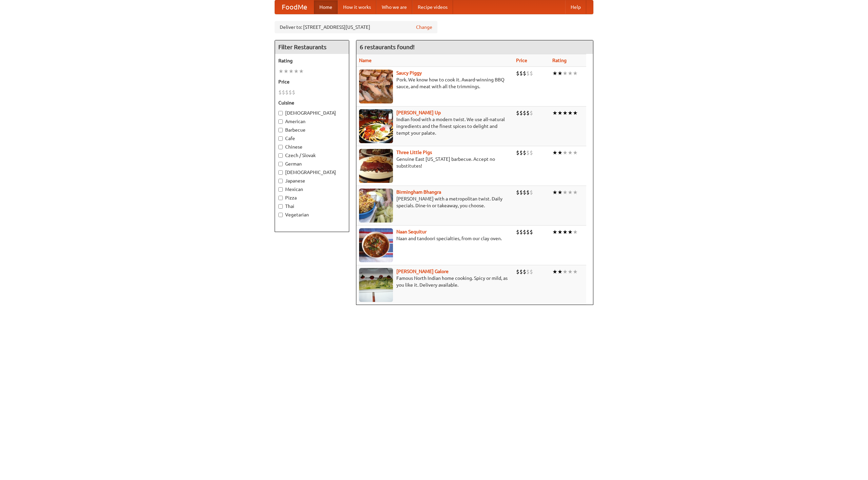  What do you see at coordinates (559, 61) in the screenshot?
I see `a: Rating` at bounding box center [559, 61].